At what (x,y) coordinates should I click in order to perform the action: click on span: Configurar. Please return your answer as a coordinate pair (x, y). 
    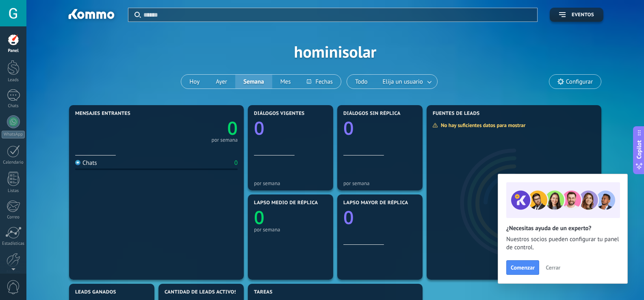
    Looking at the image, I should click on (579, 82).